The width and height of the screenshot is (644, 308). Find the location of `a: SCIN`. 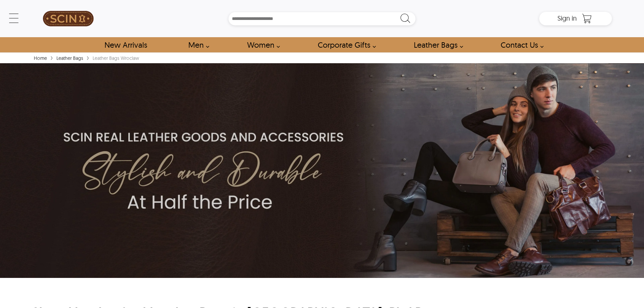

a: SCIN is located at coordinates (68, 18).